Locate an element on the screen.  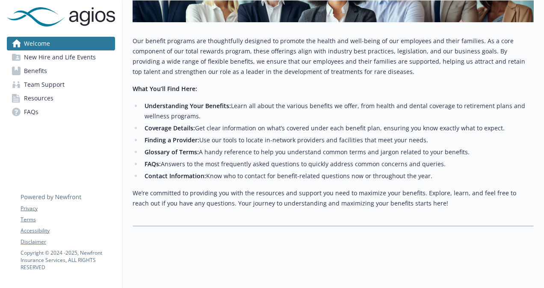
li: A handy reference to help you understand common terms and jargon related to your benefits. is located at coordinates (338, 152).